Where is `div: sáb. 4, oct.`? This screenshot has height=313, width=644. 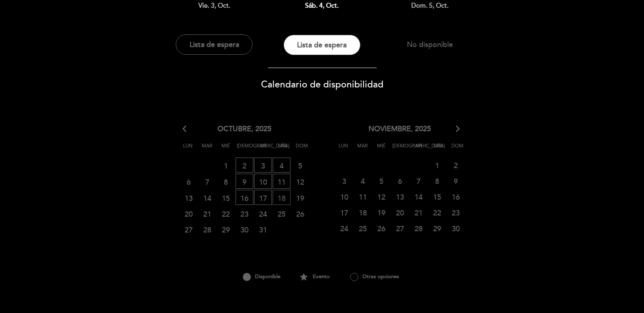
div: sáb. 4, oct. is located at coordinates (322, 6).